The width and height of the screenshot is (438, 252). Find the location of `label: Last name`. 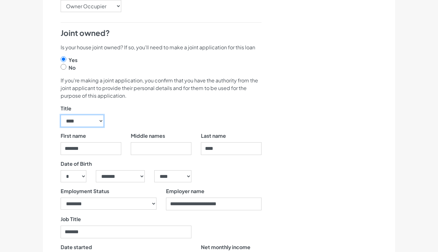

label: Last name is located at coordinates (213, 136).